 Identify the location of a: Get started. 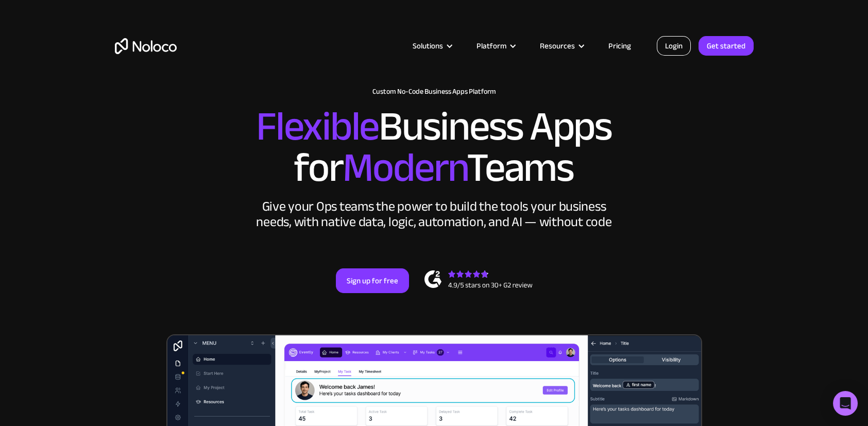
(726, 46).